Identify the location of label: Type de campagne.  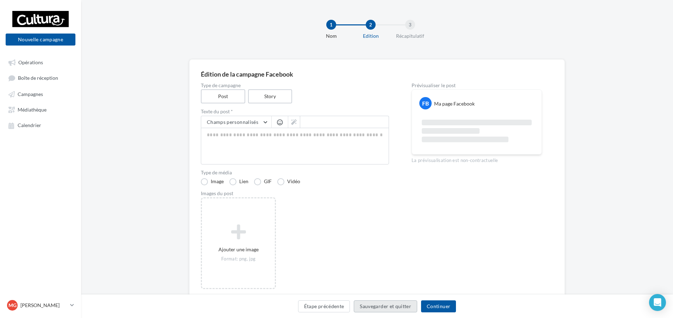
(295, 85).